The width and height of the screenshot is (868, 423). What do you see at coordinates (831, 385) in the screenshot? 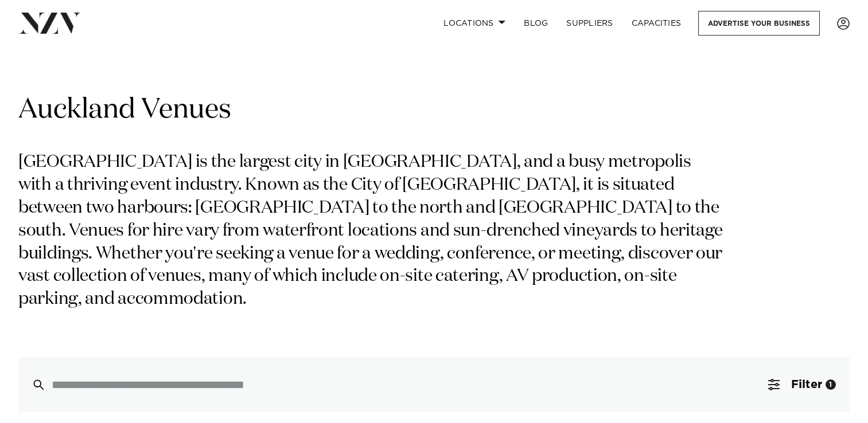
I see `div: 1` at bounding box center [831, 385].